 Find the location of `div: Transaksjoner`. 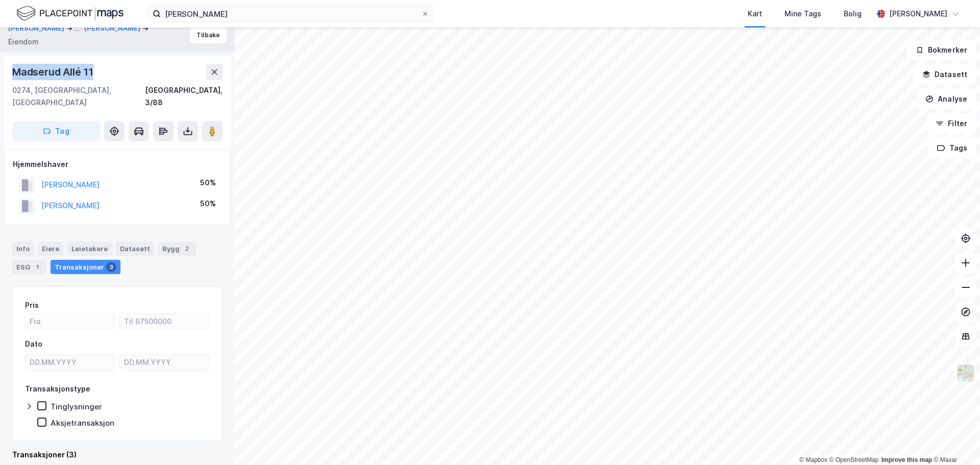

div: Transaksjoner is located at coordinates (85, 267).